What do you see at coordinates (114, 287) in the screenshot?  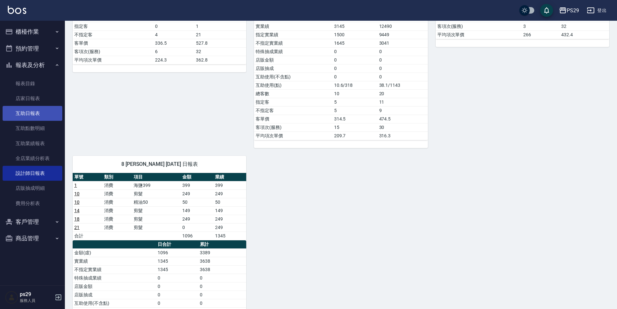 I see `td: 店販金額` at bounding box center [114, 287].